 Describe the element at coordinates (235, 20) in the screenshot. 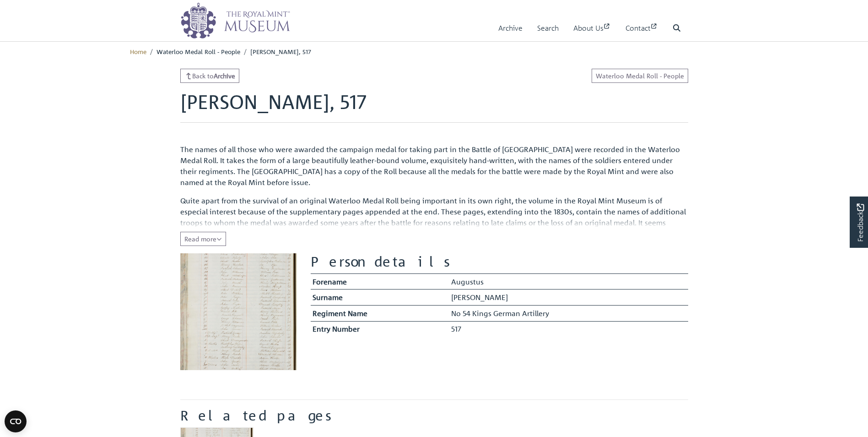

I see `img: logo_wide.png` at that location.